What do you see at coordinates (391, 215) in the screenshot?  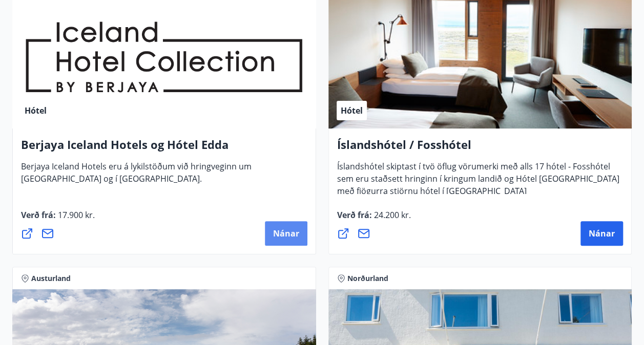 I see `span: 24.200 kr.` at bounding box center [391, 215].